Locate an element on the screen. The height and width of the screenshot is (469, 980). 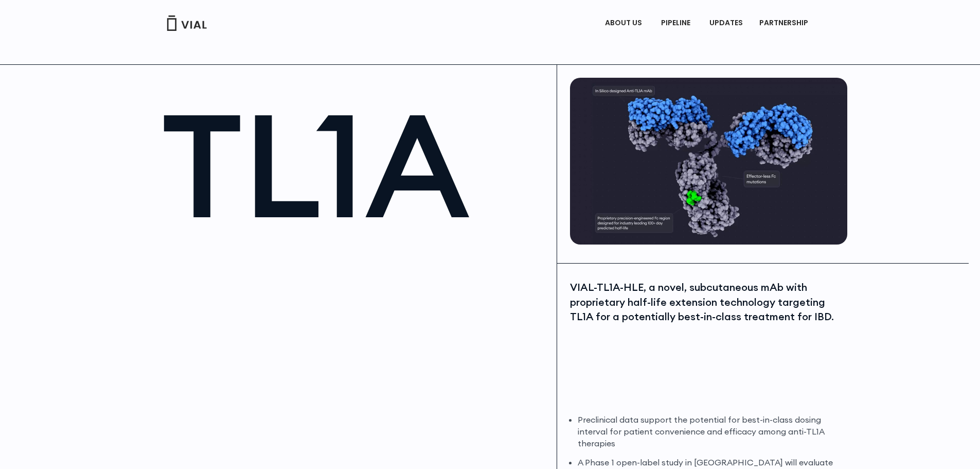
a: PIPELINEMenu Toggle is located at coordinates (677, 23).